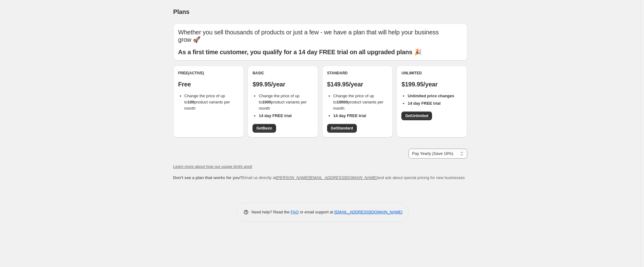  Describe the element at coordinates (320, 36) in the screenshot. I see `p: Whether you sell thousands of products or just a few - we have a plan that will help your busines...` at that location.